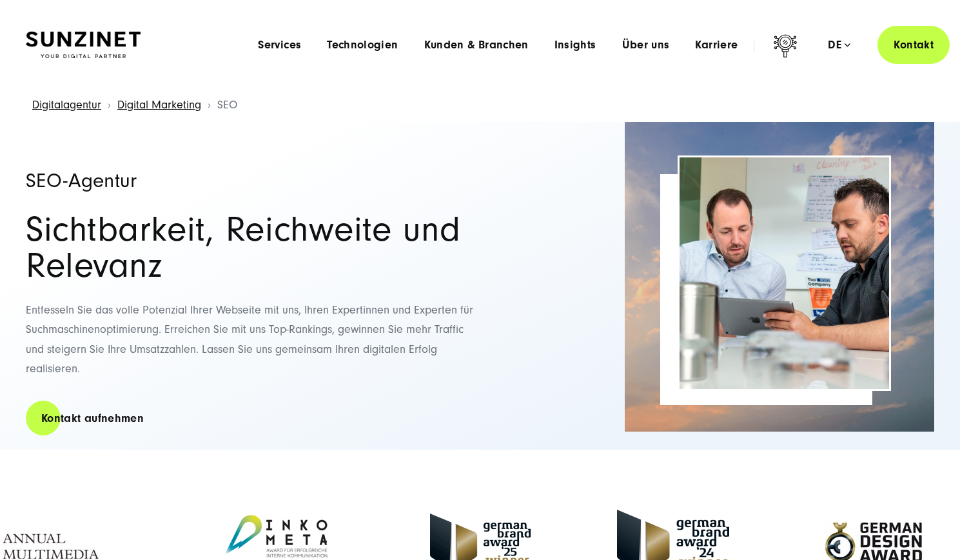  What do you see at coordinates (716, 45) in the screenshot?
I see `span: Karriere` at bounding box center [716, 45].